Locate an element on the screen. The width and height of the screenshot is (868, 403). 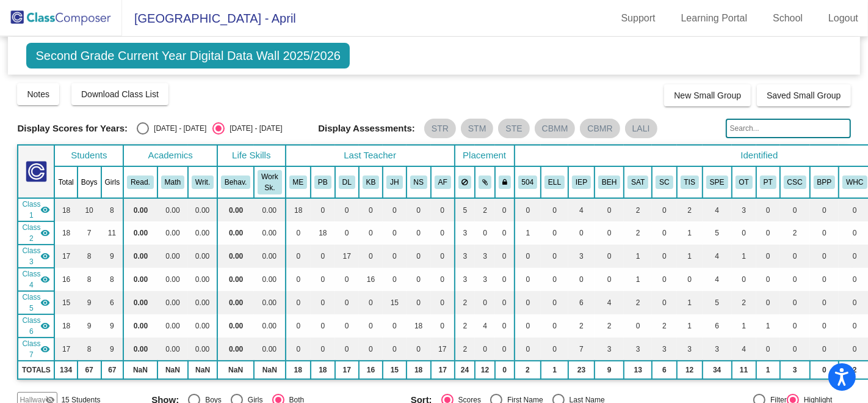
button: Read. is located at coordinates (141, 182).